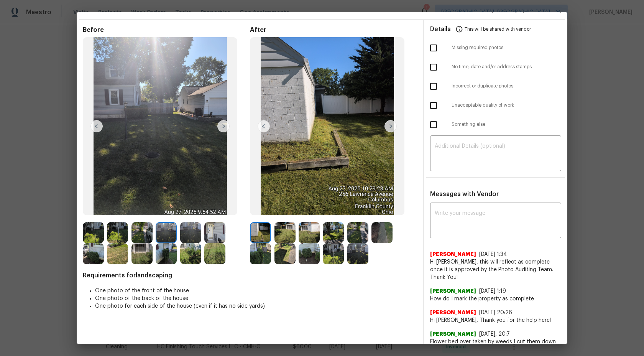 This screenshot has width=644, height=356. What do you see at coordinates (506, 86) in the screenshot?
I see `span: Incorrect or duplicate photos` at bounding box center [506, 86].